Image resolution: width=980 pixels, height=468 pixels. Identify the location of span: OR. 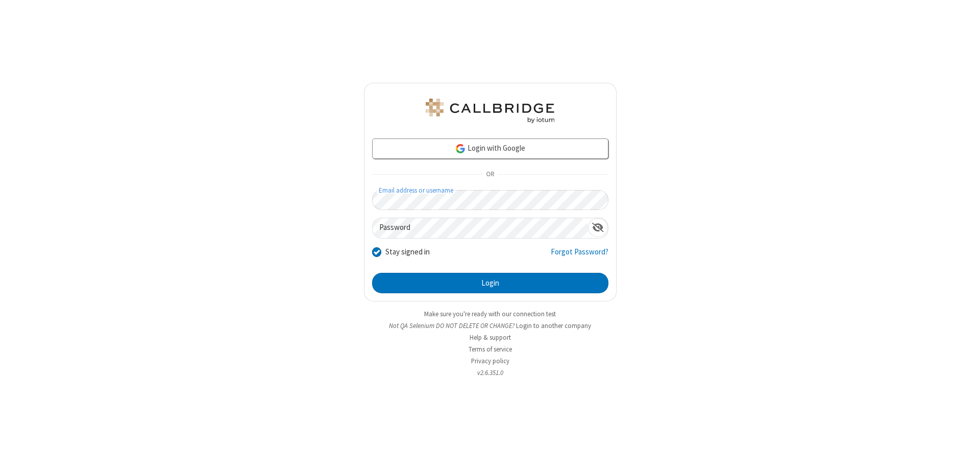
(490, 175).